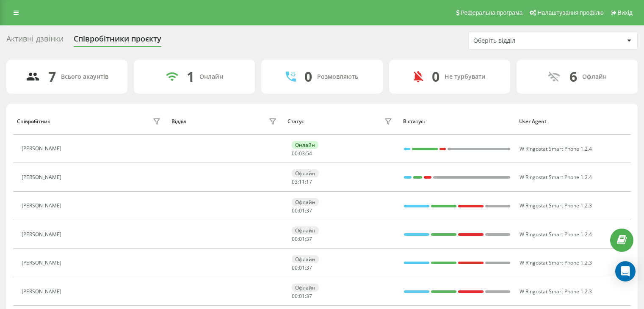 This screenshot has width=644, height=309. I want to click on div: В статусі, so click(457, 122).